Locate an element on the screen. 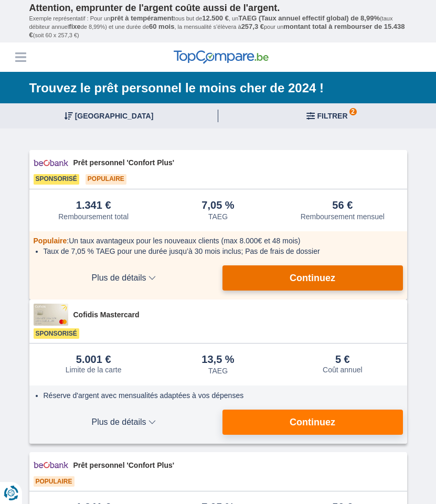 The width and height of the screenshot is (436, 504). p: Exemple représentatif : Pour un tous but de , un (taux débiteur annuel de 8,99%) et une durée de ... is located at coordinates (218, 27).